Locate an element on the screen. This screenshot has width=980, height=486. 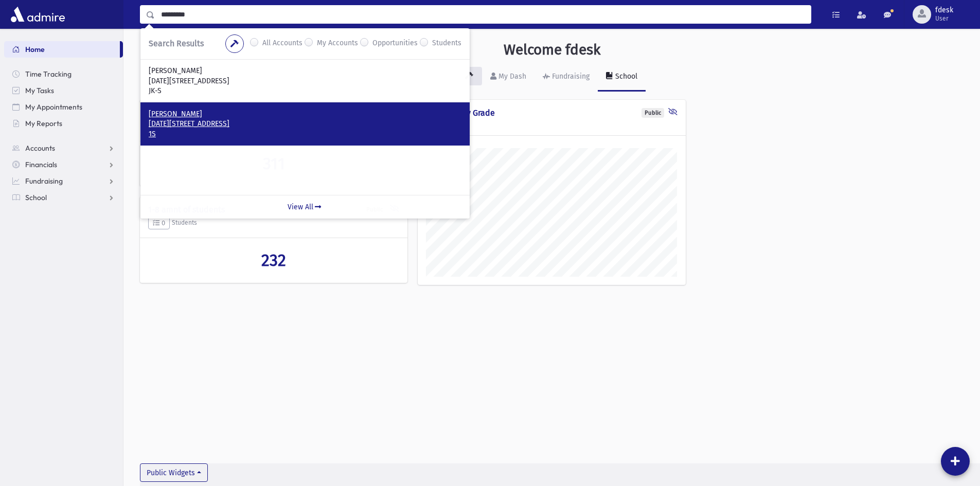
label: My Accounts is located at coordinates (337, 44).